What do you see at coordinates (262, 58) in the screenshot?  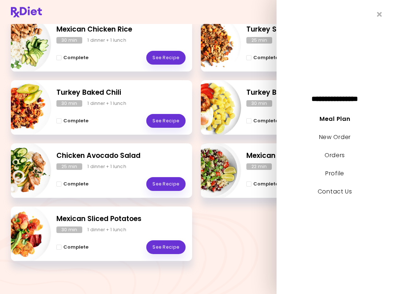 I see `button: Complete - Turkey Sweet Potatoes Hash` at bounding box center [262, 58].